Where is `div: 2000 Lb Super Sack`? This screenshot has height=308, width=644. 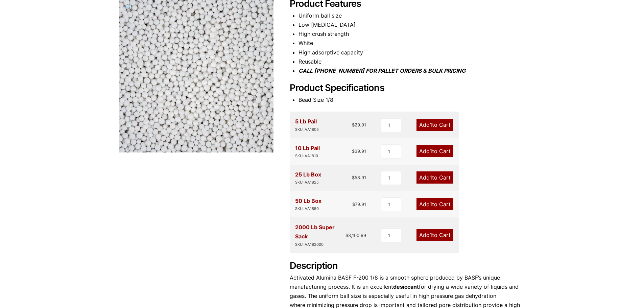
div: 2000 Lb Super Sack is located at coordinates (320, 235).